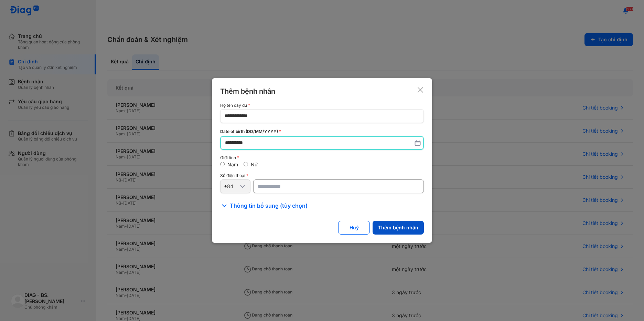  Describe the element at coordinates (322, 176) in the screenshot. I see `div: Số điện thoại` at that location.